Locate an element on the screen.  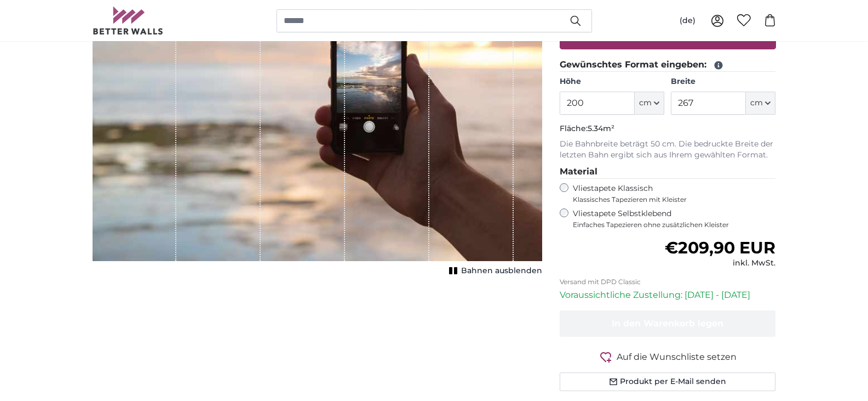
img: Betterwalls is located at coordinates (128, 20).